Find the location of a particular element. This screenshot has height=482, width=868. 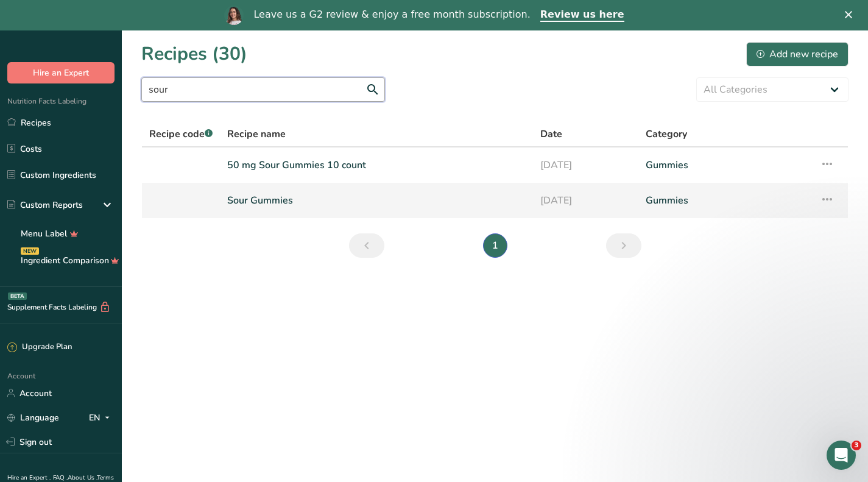

span: Category is located at coordinates (667, 134).